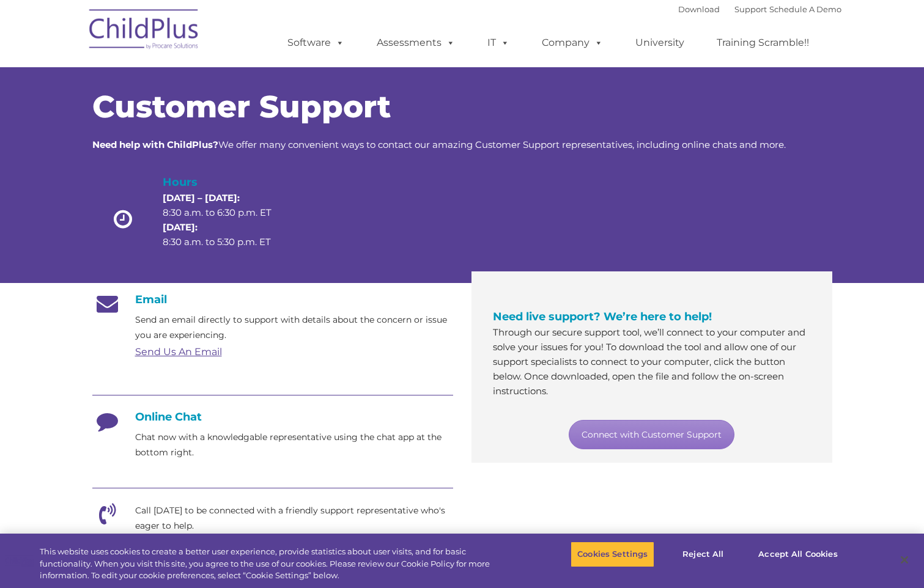 This screenshot has width=924, height=588. I want to click on p: Through our secure support tool, we’ll connect to your computer and solve your issues for you! To..., so click(652, 362).